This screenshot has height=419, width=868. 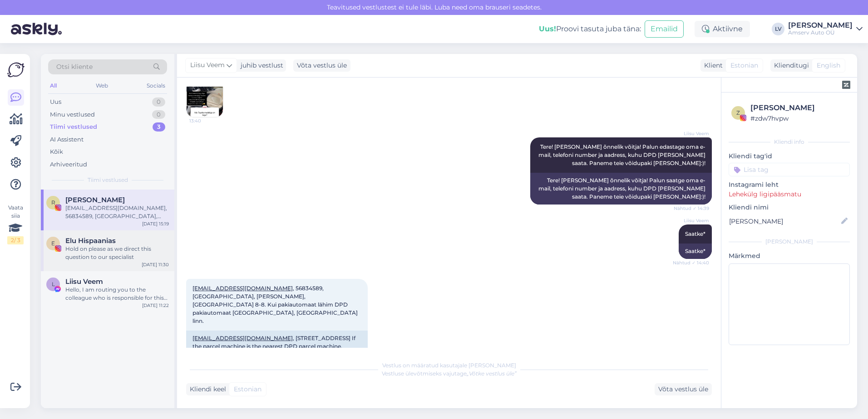 I want to click on div: juhib vestlust, so click(x=260, y=65).